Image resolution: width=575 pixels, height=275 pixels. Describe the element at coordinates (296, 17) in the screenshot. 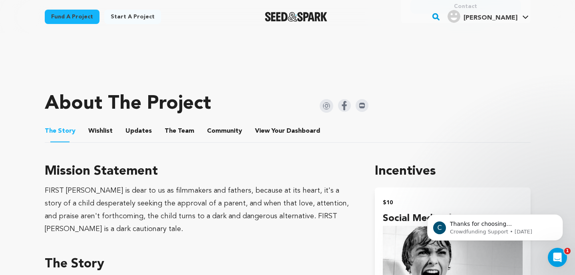

I see `a: Seed&Spark Homepage` at that location.